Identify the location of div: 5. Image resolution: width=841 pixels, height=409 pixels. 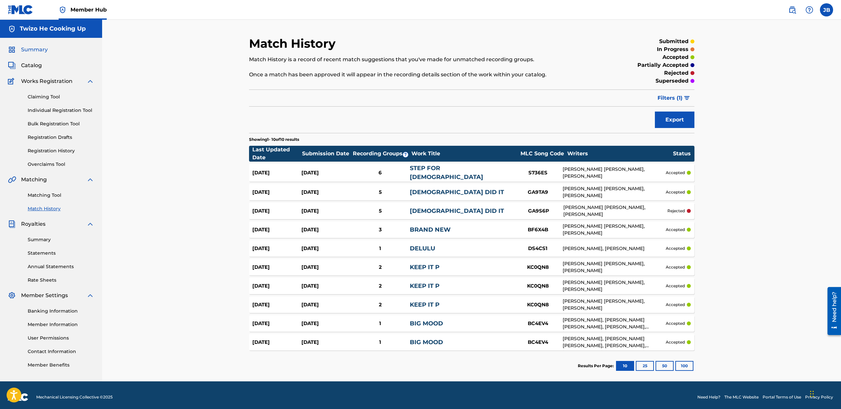
(380, 192).